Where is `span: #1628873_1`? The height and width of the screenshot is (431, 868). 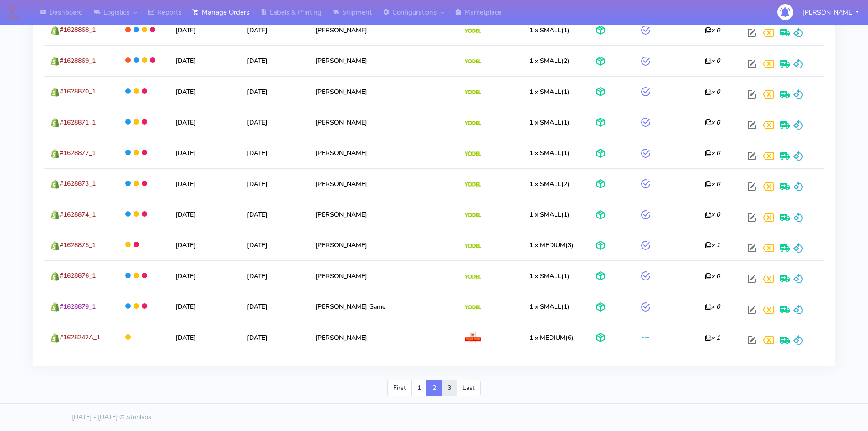 span: #1628873_1 is located at coordinates (78, 183).